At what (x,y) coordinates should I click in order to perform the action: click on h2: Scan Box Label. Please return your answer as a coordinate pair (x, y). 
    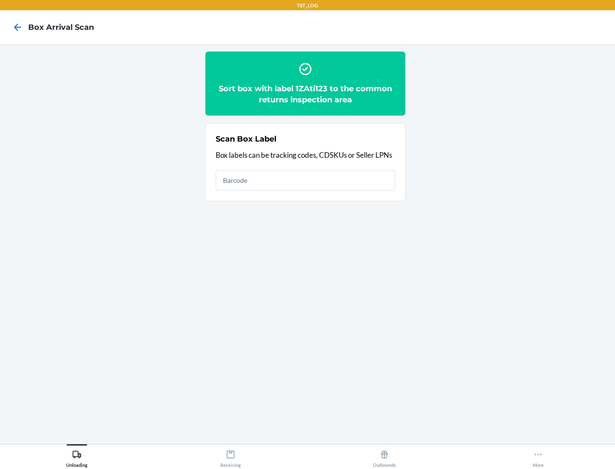
    Looking at the image, I should click on (246, 139).